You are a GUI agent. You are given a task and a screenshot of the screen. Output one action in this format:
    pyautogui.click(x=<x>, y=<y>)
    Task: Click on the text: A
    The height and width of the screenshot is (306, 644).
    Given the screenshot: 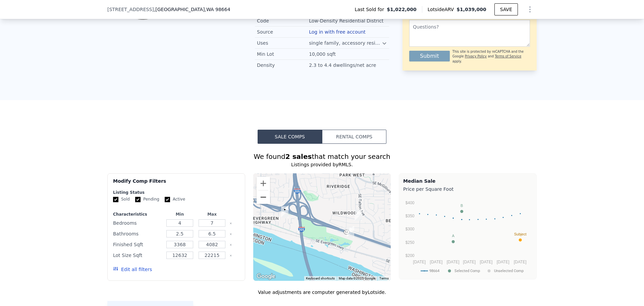 What is the action you would take?
    pyautogui.click(x=453, y=236)
    